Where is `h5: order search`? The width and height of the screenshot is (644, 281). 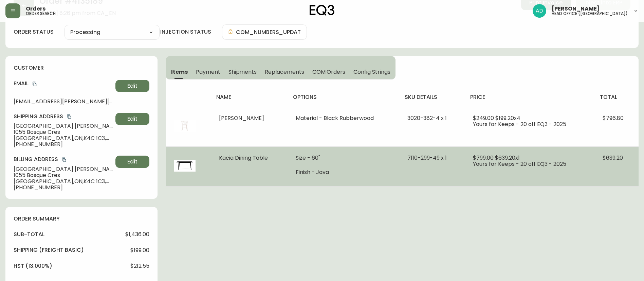
h5: order search is located at coordinates (41, 14).